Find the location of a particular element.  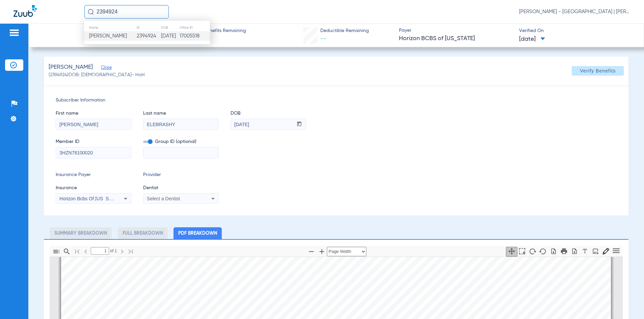

pdf-shy-button: Find in Document is located at coordinates (67, 254).